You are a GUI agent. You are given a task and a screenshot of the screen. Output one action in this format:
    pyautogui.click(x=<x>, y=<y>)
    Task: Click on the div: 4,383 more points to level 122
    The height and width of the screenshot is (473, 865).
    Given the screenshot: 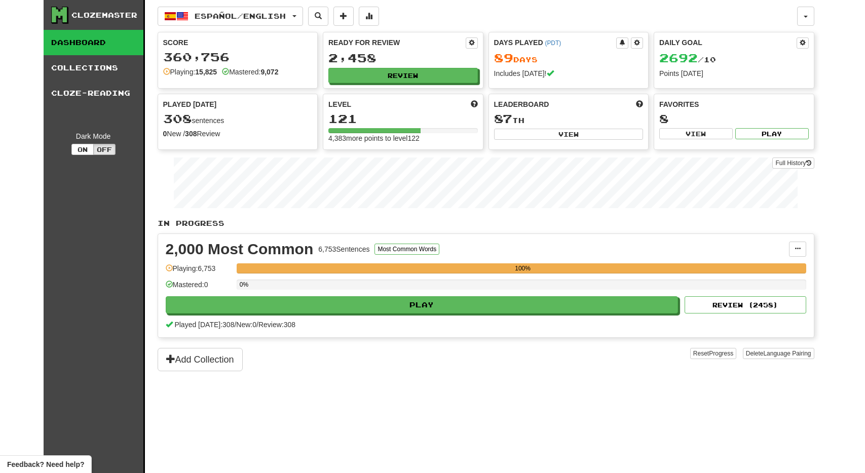 What is the action you would take?
    pyautogui.click(x=403, y=138)
    